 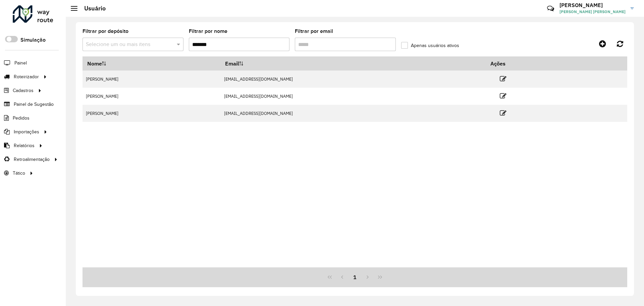 What do you see at coordinates (21, 118) in the screenshot?
I see `span: Pedidos` at bounding box center [21, 118].